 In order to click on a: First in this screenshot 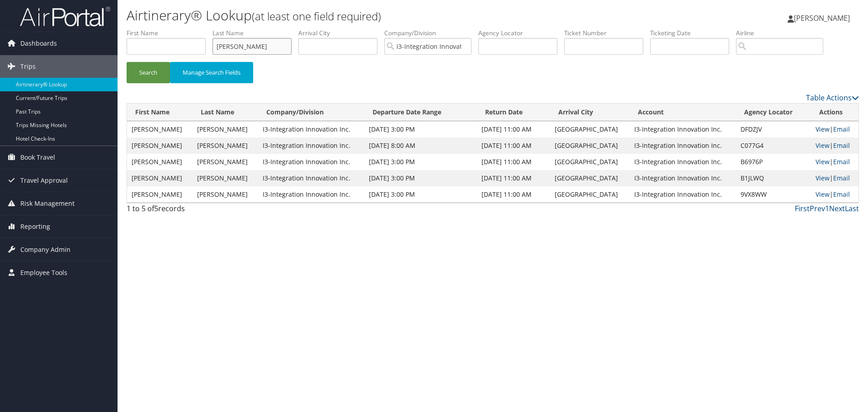, I will do `click(802, 209)`.